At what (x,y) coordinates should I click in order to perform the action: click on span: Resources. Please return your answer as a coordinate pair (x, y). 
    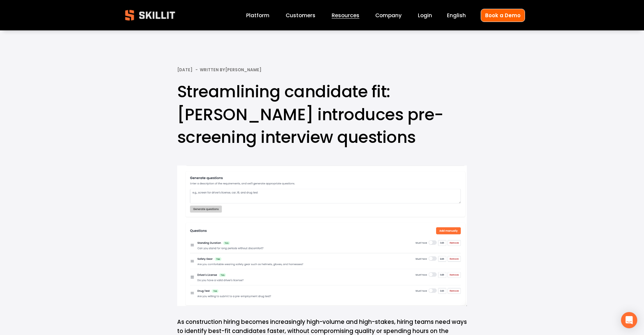
    Looking at the image, I should click on (346, 15).